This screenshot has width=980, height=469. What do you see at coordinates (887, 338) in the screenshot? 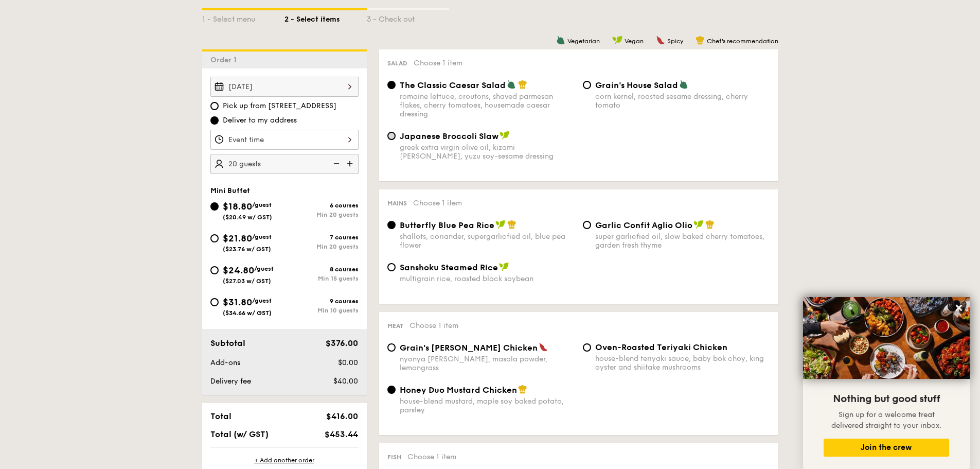
I see `img: DSC07876-Edit02-Large.jpeg` at bounding box center [887, 338].